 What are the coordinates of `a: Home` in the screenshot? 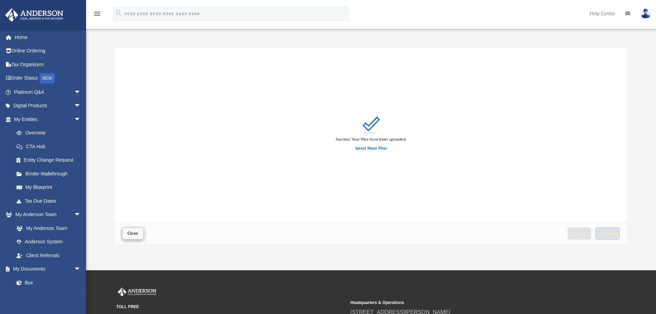 It's located at (48, 37).